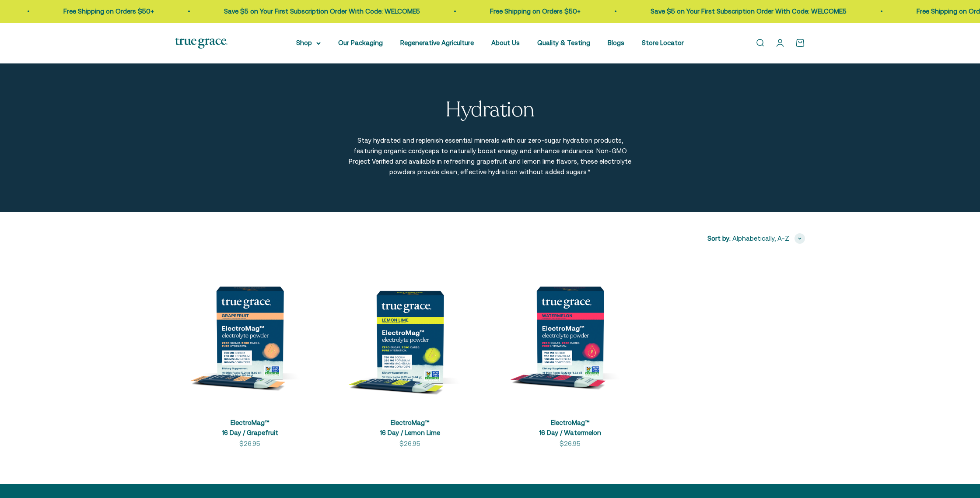 The image size is (980, 498). I want to click on p: Hydration, so click(490, 110).